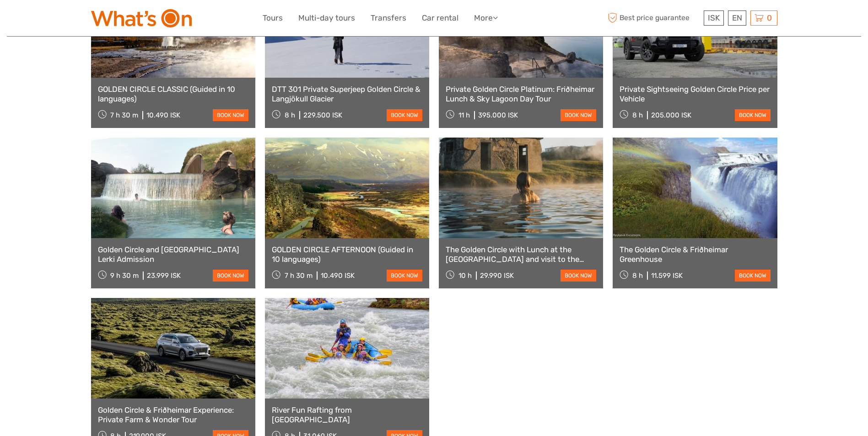  Describe the element at coordinates (694, 254) in the screenshot. I see `a: The Golden Circle & Friðheimar Greenhouse` at that location.